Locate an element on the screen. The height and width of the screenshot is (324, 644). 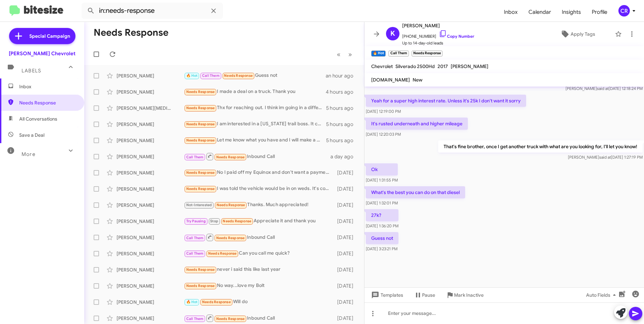
span: Stop is located at coordinates (214, 221).